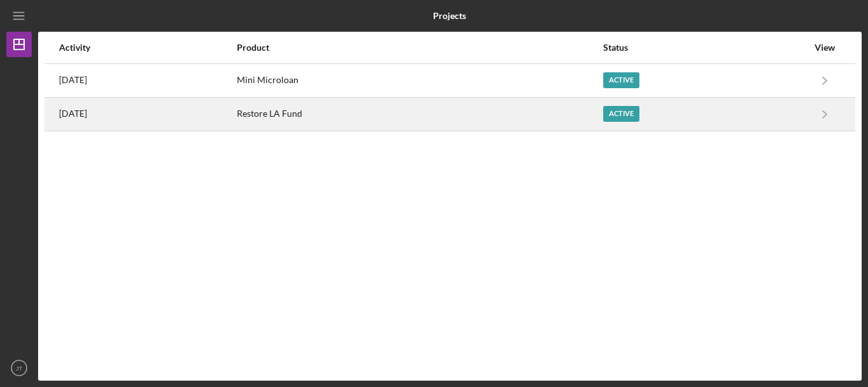 This screenshot has height=387, width=868. Describe the element at coordinates (19, 368) in the screenshot. I see `text: JT` at that location.